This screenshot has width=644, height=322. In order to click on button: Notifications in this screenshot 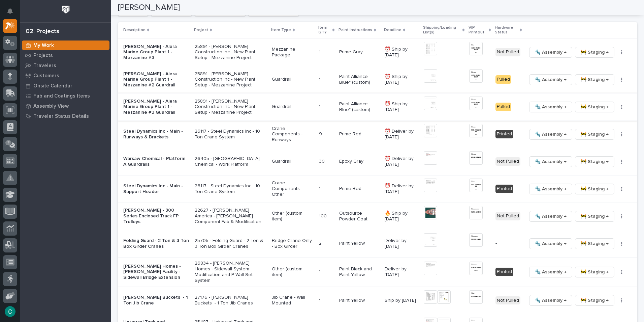, I will do `click(10, 11)`.